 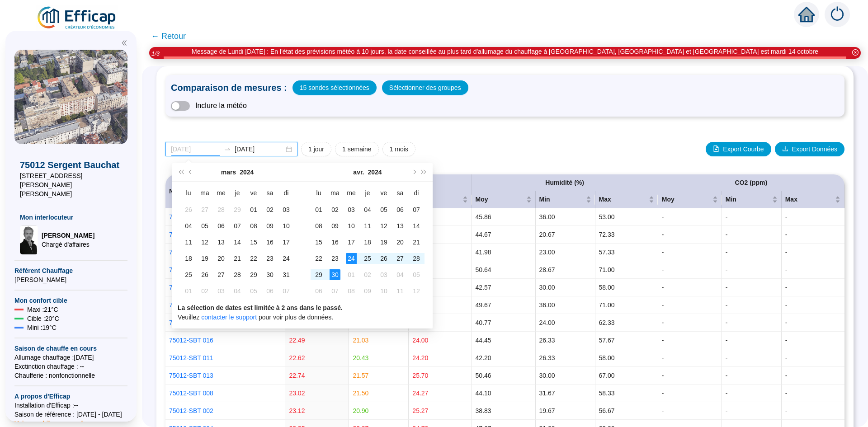 I want to click on div: 13, so click(x=221, y=242).